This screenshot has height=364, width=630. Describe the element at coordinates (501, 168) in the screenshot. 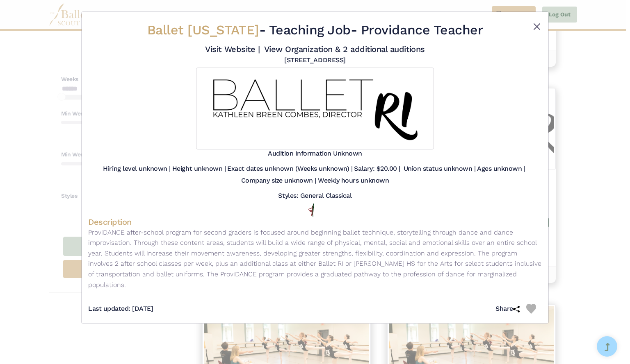

I see `h5: Ages unknown |` at that location.